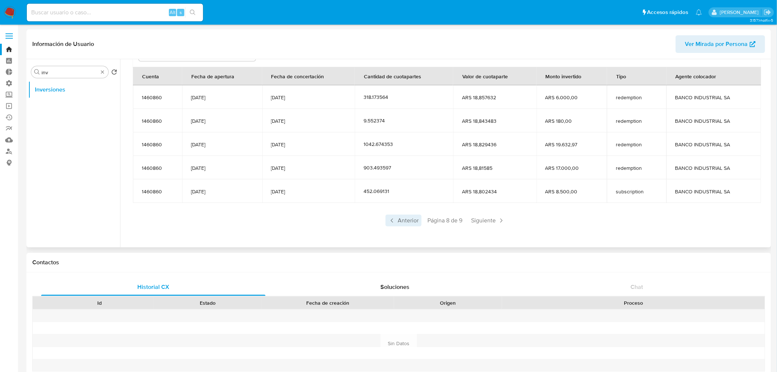 The width and height of the screenshot is (777, 372). What do you see at coordinates (668, 12) in the screenshot?
I see `span: Accesos rápidos` at bounding box center [668, 12].